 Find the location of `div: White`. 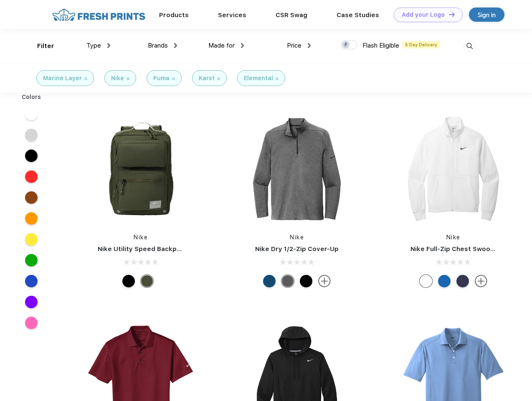

div: White is located at coordinates (426, 281).